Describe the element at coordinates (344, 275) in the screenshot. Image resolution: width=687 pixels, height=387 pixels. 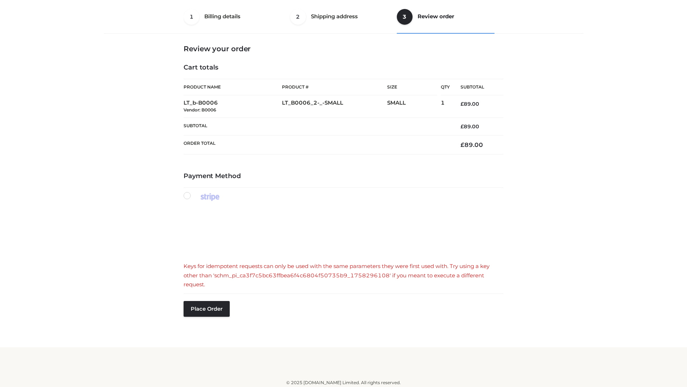
I see `div: Keys for idempotent requests can only be used with the same parameters they were first used with....` at that location.